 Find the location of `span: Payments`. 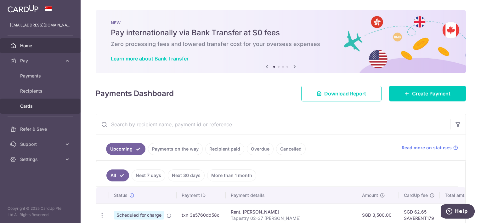

span: Payments is located at coordinates (41, 76).